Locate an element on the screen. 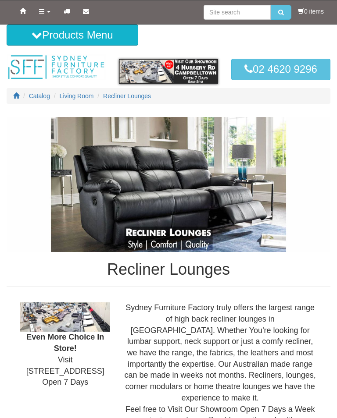 This screenshot has height=418, width=337. span: Living Room is located at coordinates (77, 96).